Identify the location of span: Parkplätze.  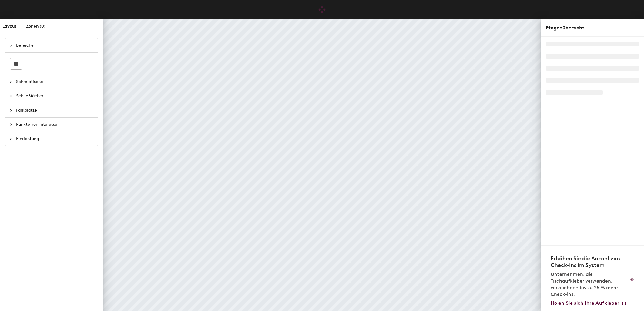
(55, 110).